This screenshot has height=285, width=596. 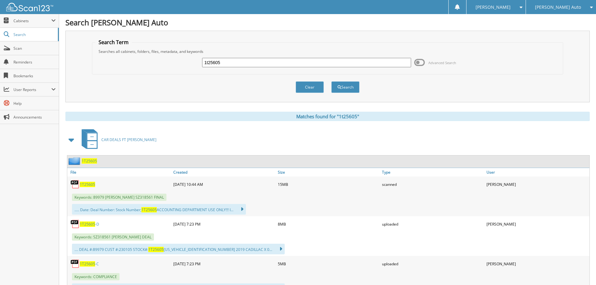 What do you see at coordinates (34, 48) in the screenshot?
I see `span: Scan` at bounding box center [34, 48].